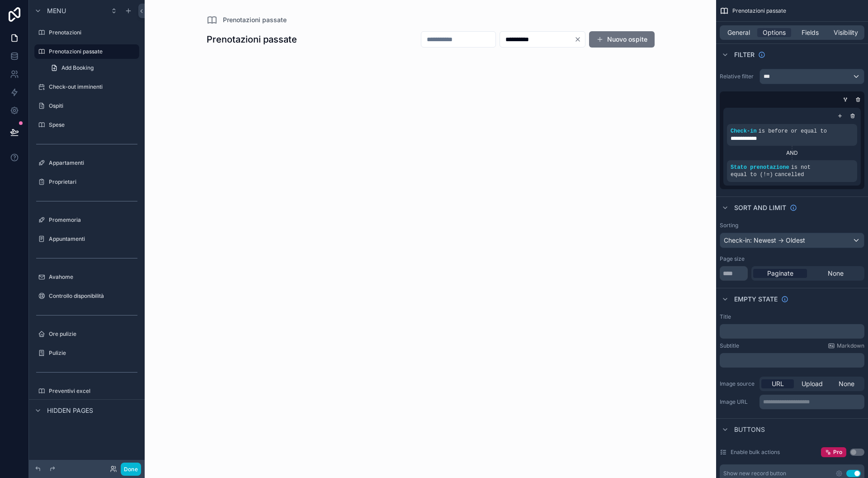 This screenshot has width=868, height=478. Describe the element at coordinates (792, 153) in the screenshot. I see `div: AND` at that location.